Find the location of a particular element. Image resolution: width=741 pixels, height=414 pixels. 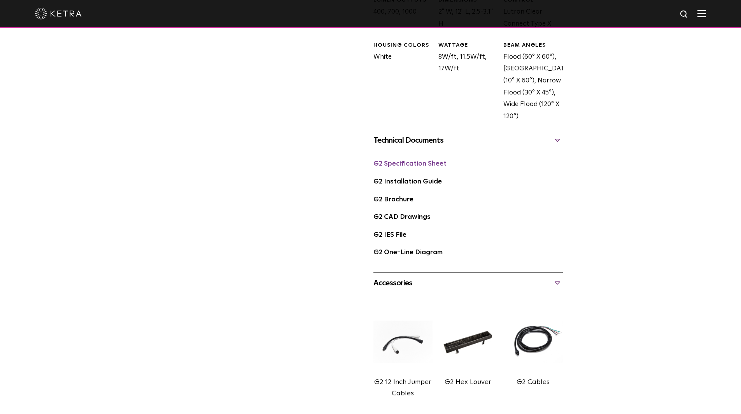

img: search icon is located at coordinates (684, 14).